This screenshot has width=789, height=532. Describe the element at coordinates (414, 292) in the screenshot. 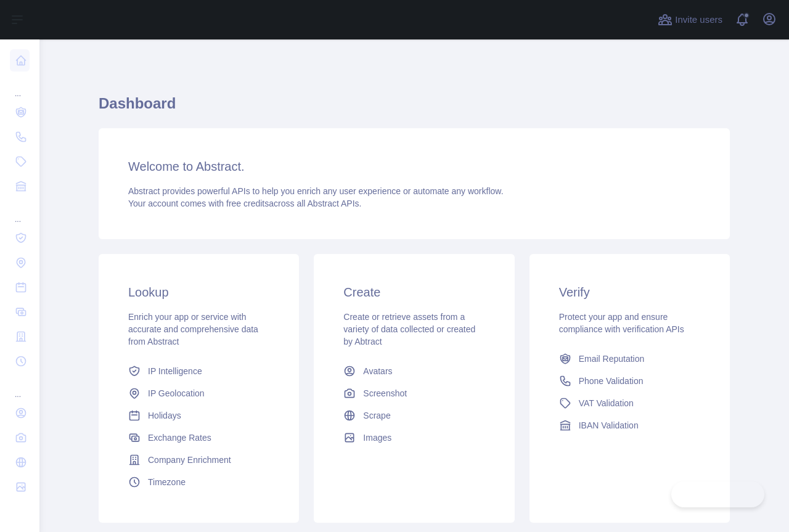

I see `h3: Create` at that location.